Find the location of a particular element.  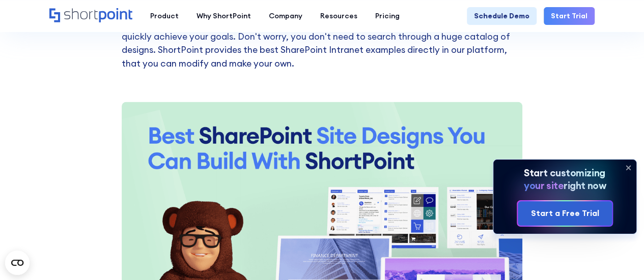

div: Start a Free Trial is located at coordinates (564, 214).